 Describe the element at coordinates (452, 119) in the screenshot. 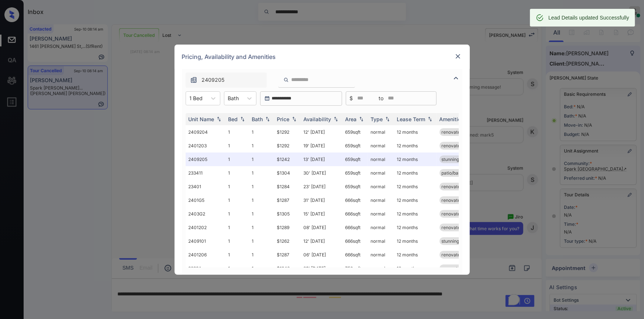

I see `div: Amenities` at that location.